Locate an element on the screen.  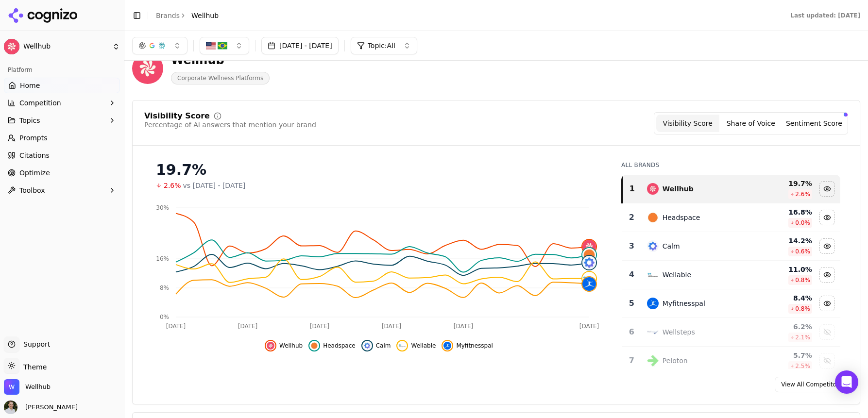
tspan: 0% is located at coordinates (164, 317).